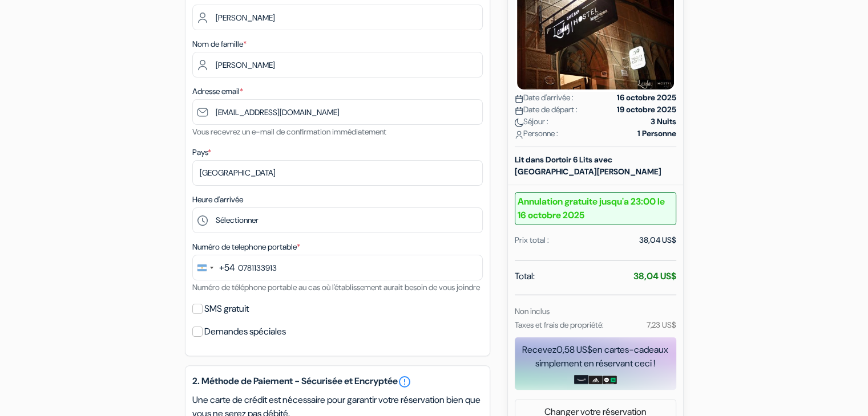 The height and width of the screenshot is (416, 868). I want to click on strong: 3 Nuits, so click(663, 121).